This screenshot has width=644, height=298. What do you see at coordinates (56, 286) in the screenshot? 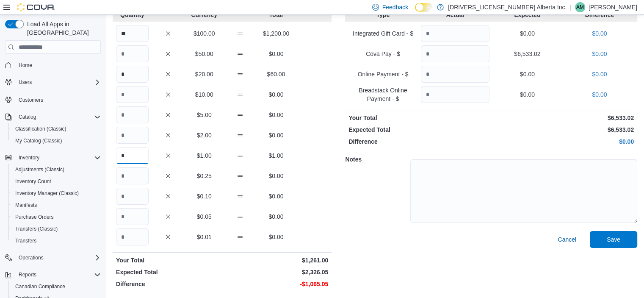
I see `button: Canadian Compliance` at bounding box center [56, 286].